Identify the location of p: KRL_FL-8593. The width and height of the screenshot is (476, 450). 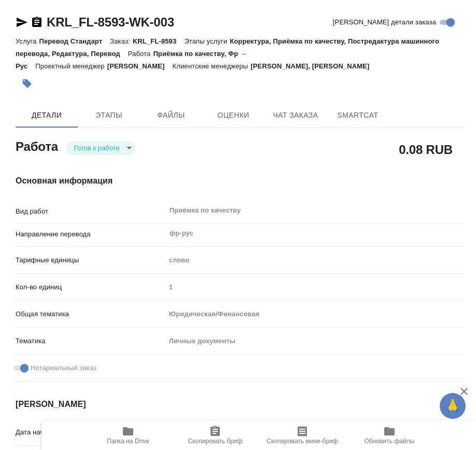
(159, 41).